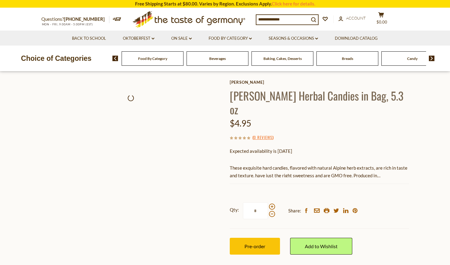  What do you see at coordinates (352, 18) in the screenshot?
I see `a: Account` at bounding box center [352, 18].